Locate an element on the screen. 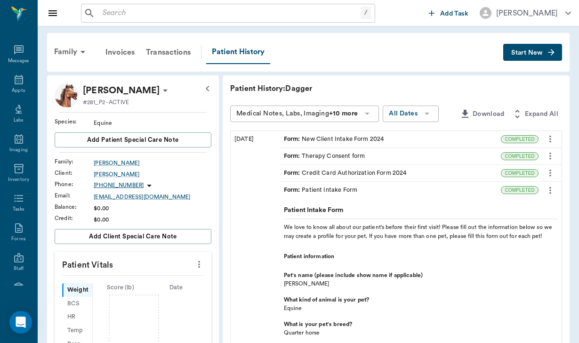  div: Date is located at coordinates (176, 287).